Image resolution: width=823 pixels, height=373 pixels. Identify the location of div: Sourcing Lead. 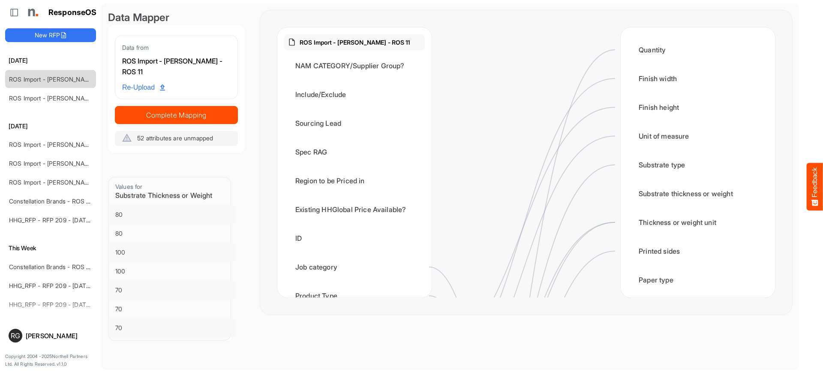
(355, 123).